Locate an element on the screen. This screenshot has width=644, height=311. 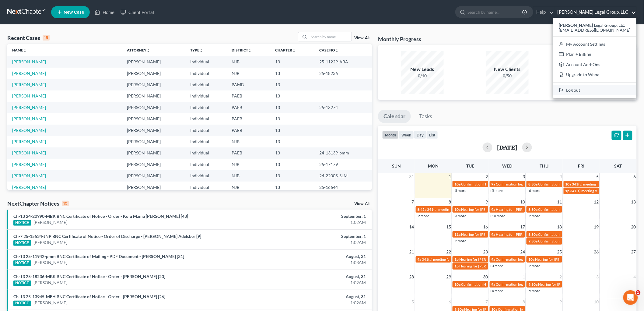
span: 10 is located at coordinates (597, 302).